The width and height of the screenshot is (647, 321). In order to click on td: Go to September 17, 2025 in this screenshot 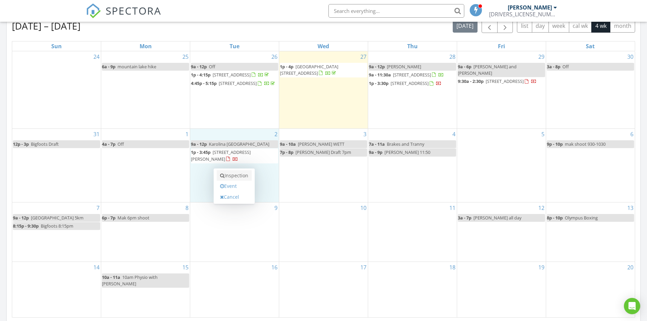, I will do `click(324, 289)`.